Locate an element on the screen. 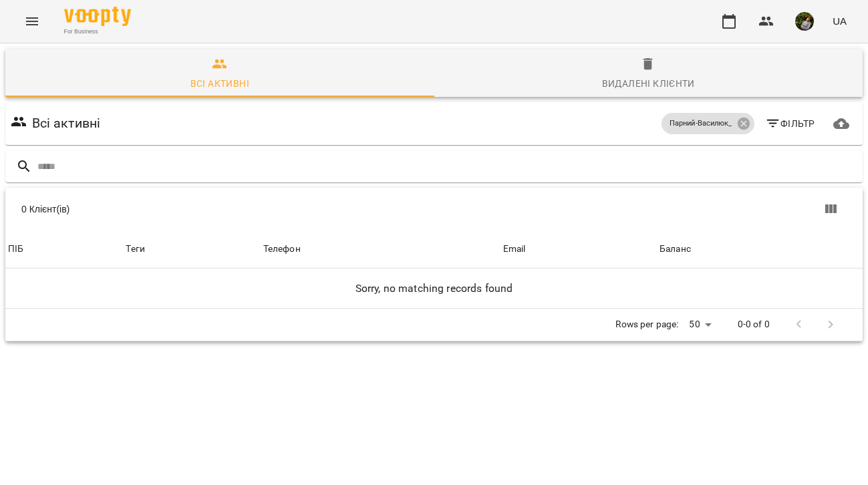 The image size is (868, 485). span: Телефон is located at coordinates (380, 249).